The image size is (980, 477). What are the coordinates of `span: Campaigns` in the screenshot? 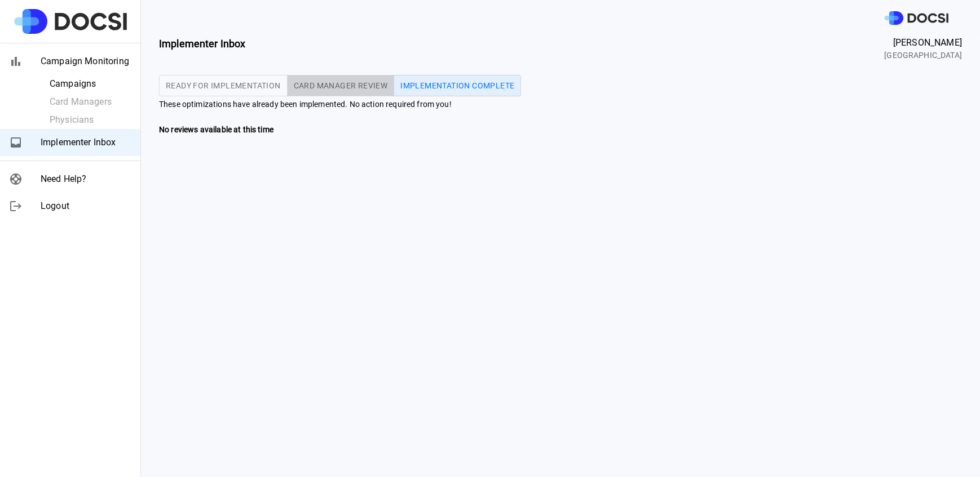 It's located at (90, 84).